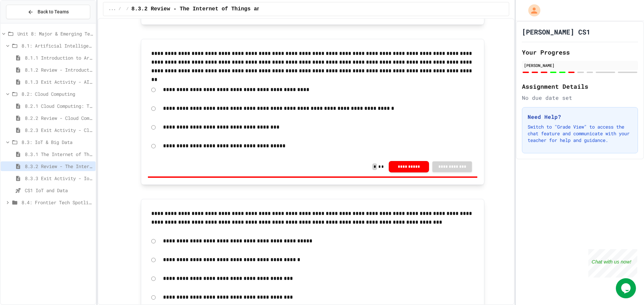  I want to click on span: 8.1: Artificial Intelligence Basics, so click(57, 45).